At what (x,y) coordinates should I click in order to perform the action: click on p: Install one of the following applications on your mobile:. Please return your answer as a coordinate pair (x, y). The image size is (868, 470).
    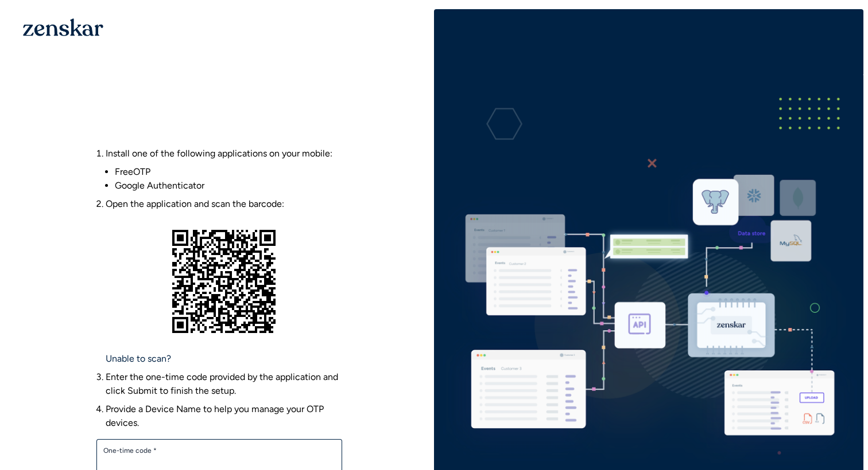
    Looking at the image, I should click on (224, 153).